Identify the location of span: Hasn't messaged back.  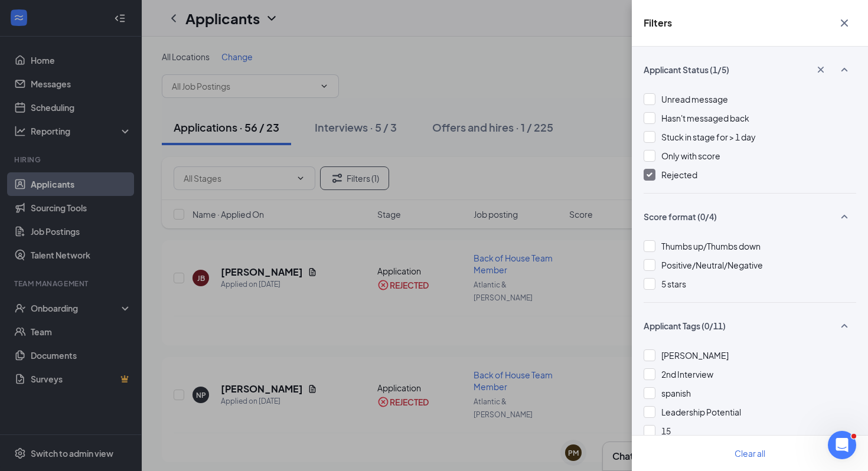
(705, 118).